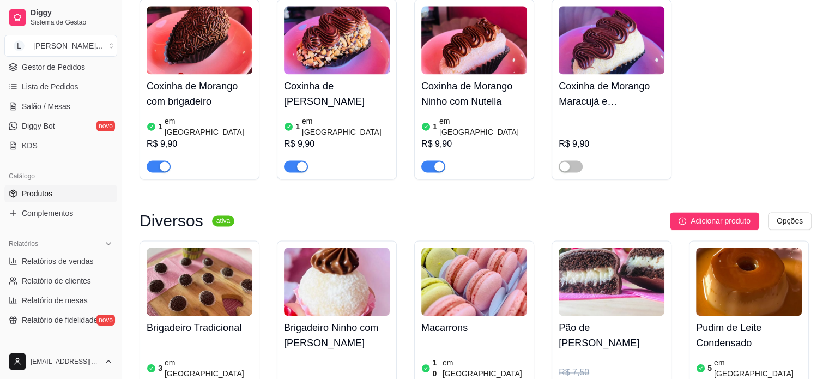 The height and width of the screenshot is (379, 829). Describe the element at coordinates (61, 17) in the screenshot. I see `a: DiggySistema de Gestão` at that location.